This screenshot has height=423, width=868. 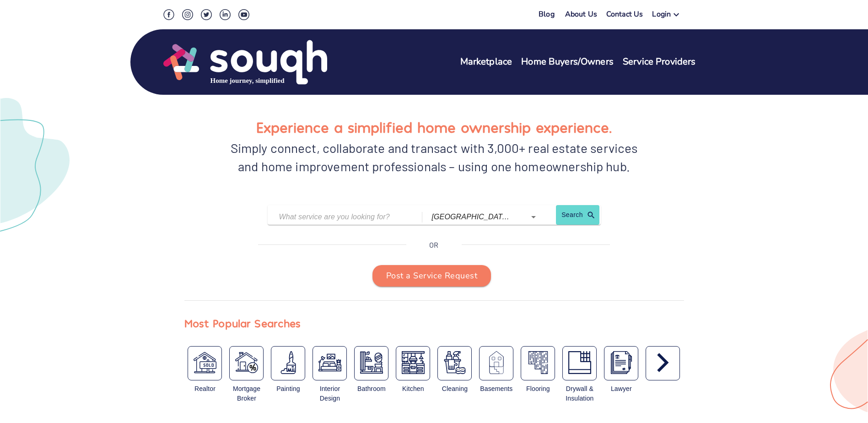 What do you see at coordinates (622, 362) in the screenshot?
I see `img: Real Estate Lawyer` at bounding box center [622, 362].